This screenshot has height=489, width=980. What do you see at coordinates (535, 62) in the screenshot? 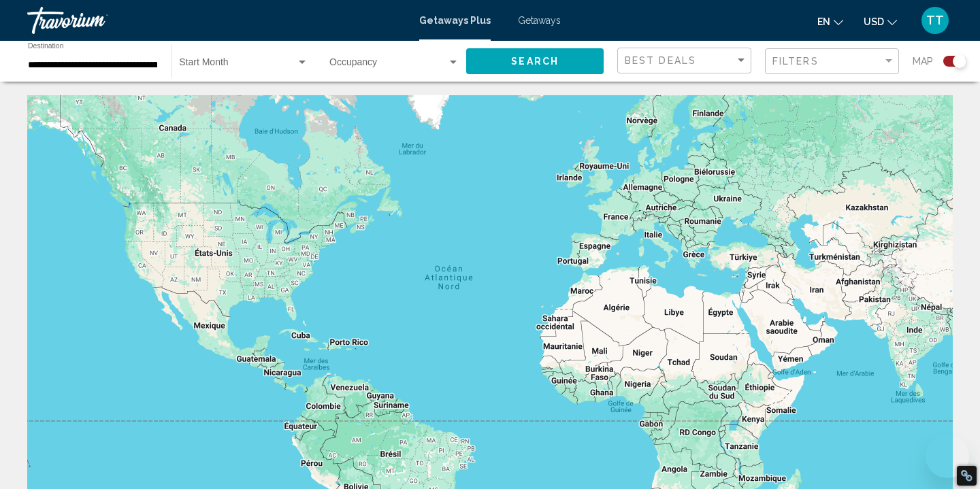
I see `span: Search` at bounding box center [535, 62].